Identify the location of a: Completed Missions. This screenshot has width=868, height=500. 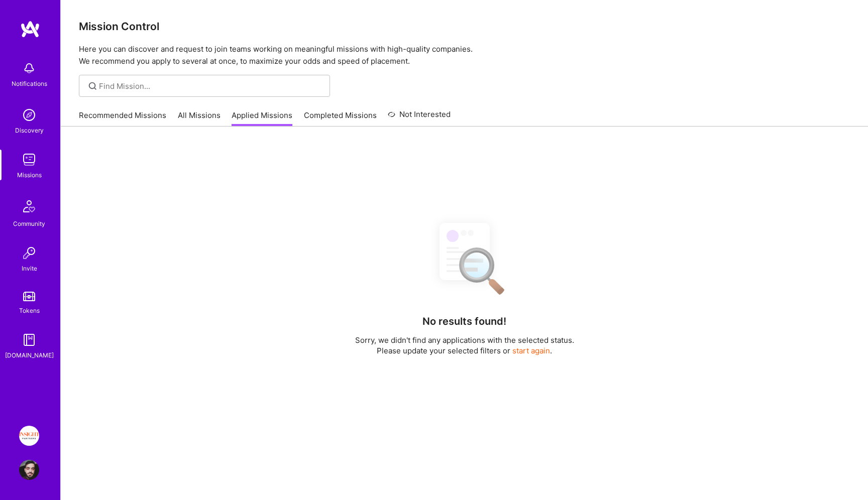
(340, 118).